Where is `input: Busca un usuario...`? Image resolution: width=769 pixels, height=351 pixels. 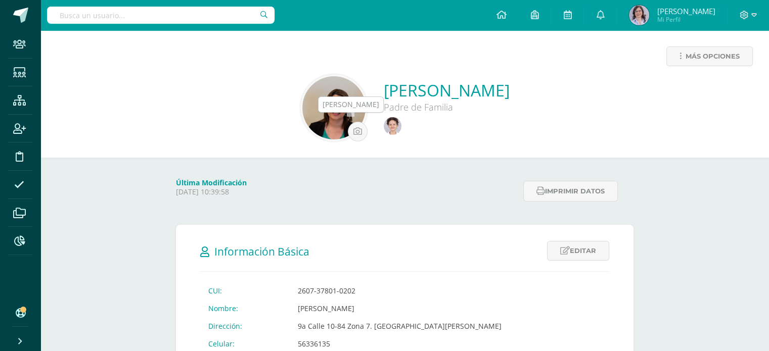 input: Busca un usuario... is located at coordinates (161, 15).